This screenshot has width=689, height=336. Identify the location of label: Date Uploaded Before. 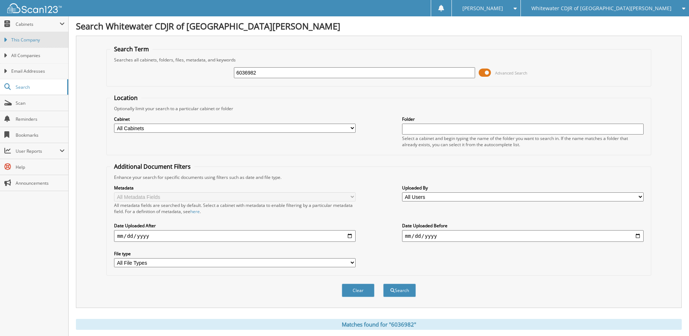
(523, 225).